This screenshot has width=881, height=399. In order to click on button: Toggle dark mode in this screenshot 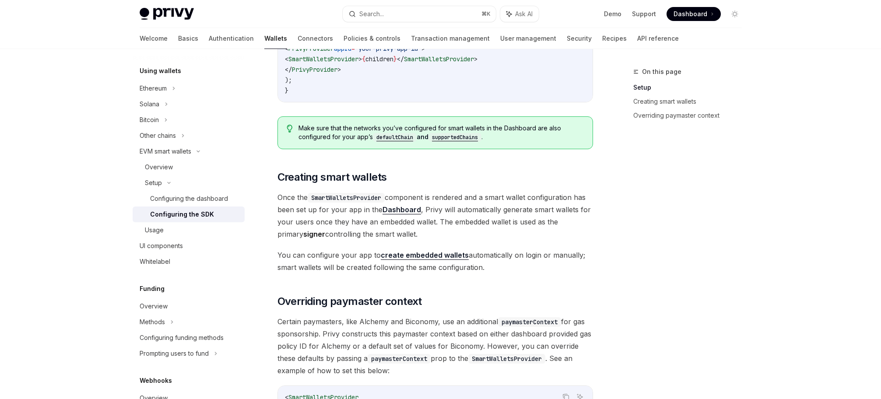, I will do `click(735, 14)`.